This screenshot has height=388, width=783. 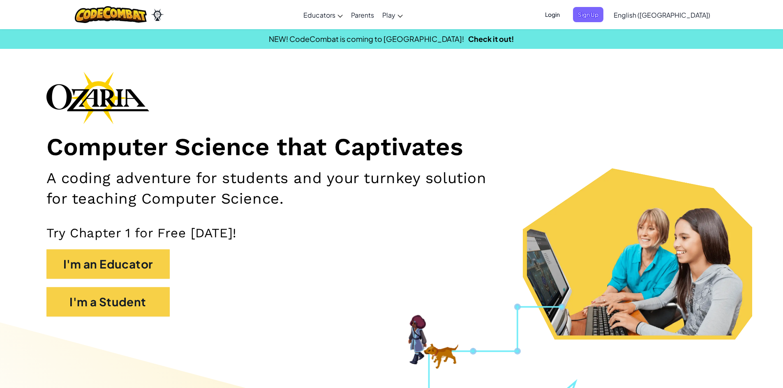 I want to click on span: Login, so click(x=552, y=14).